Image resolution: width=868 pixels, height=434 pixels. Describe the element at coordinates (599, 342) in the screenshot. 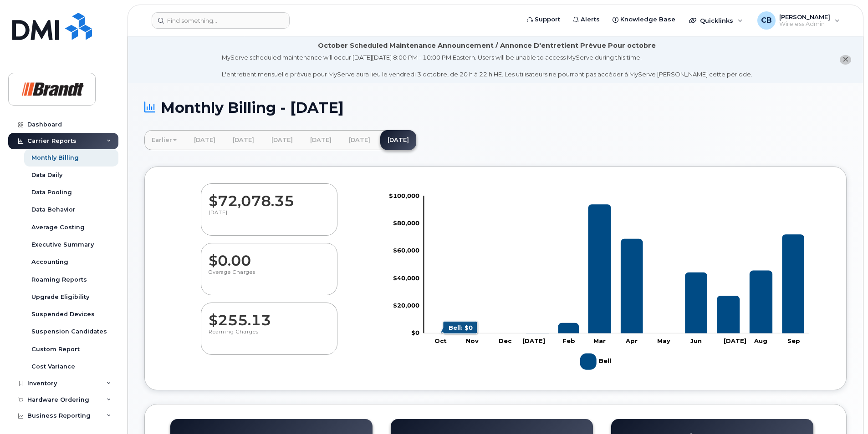

I see `tspan: Mar` at that location.